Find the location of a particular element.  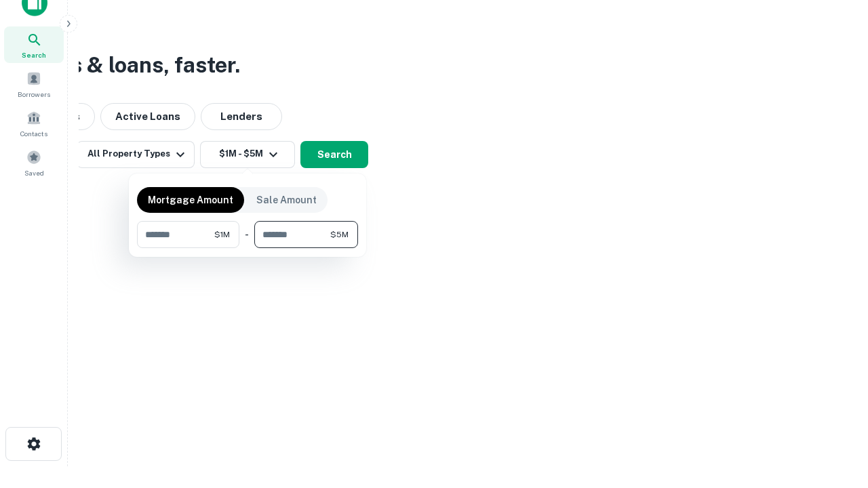

p: Sale Amount is located at coordinates (286, 200).